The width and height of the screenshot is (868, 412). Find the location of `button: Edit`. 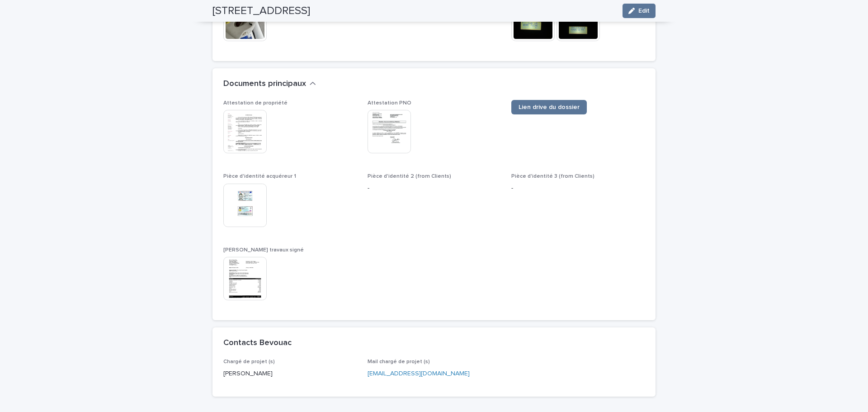

button: Edit is located at coordinates (638, 11).